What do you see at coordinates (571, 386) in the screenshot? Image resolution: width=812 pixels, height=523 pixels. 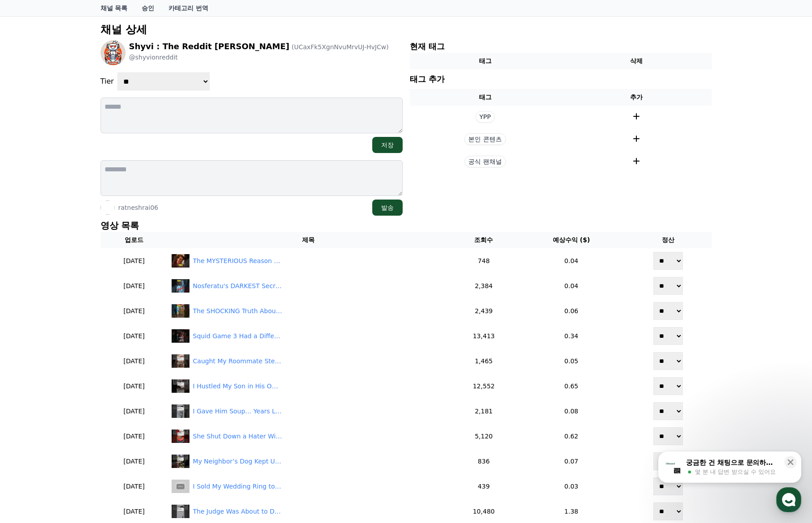 I see `td: 0.65` at bounding box center [571, 386].